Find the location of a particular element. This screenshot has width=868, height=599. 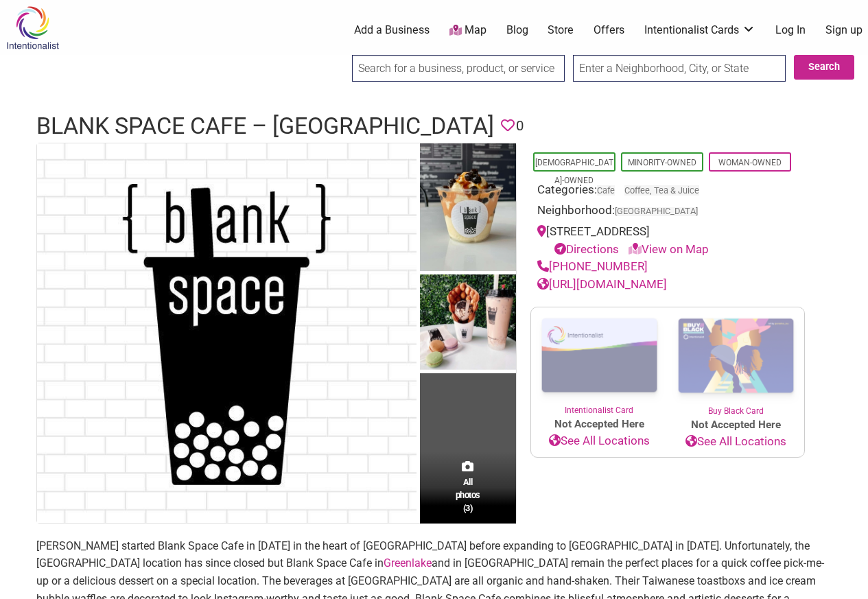

a: Log In is located at coordinates (791, 30).